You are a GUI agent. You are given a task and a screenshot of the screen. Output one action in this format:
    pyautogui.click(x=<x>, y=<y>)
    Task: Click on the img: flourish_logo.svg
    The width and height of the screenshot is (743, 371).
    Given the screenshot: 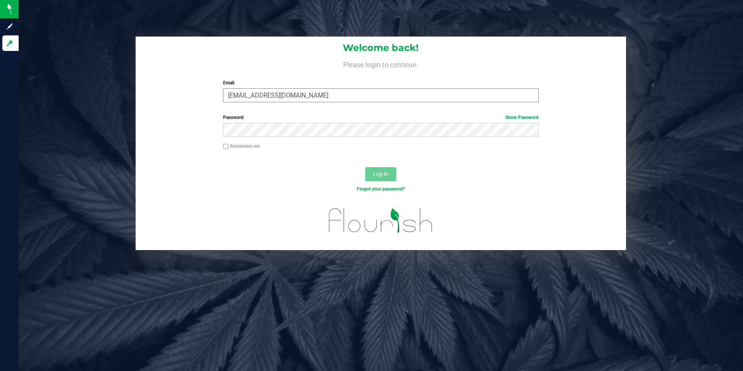 What is the action you would take?
    pyautogui.click(x=381, y=220)
    